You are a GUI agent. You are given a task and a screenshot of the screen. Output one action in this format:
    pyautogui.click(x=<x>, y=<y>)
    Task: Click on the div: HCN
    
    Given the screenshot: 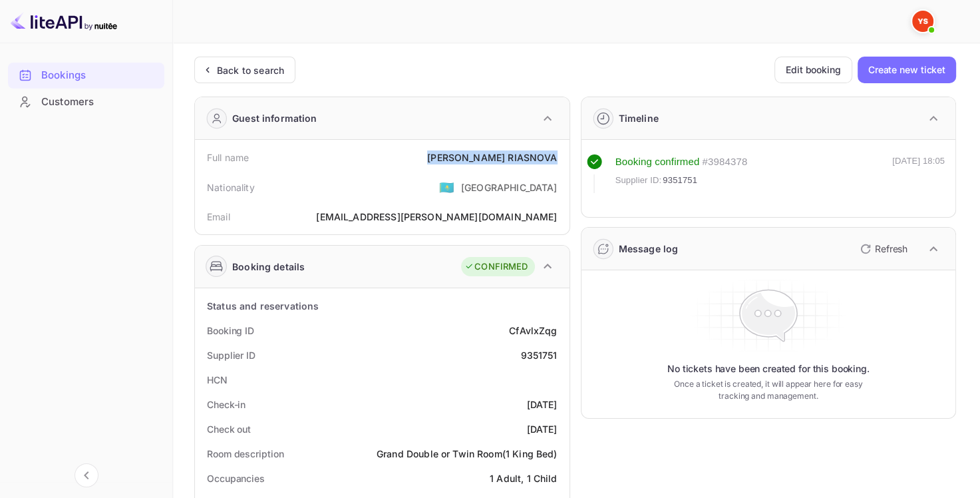 What is the action you would take?
    pyautogui.click(x=217, y=380)
    